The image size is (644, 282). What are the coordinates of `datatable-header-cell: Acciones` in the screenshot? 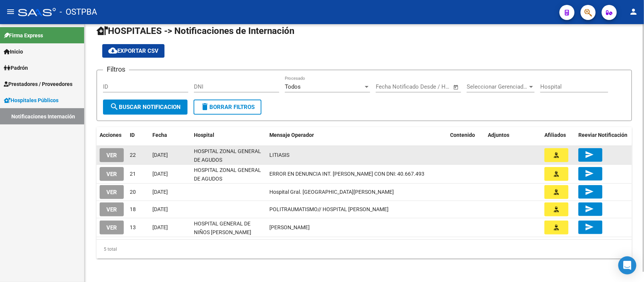 It's located at (112, 135).